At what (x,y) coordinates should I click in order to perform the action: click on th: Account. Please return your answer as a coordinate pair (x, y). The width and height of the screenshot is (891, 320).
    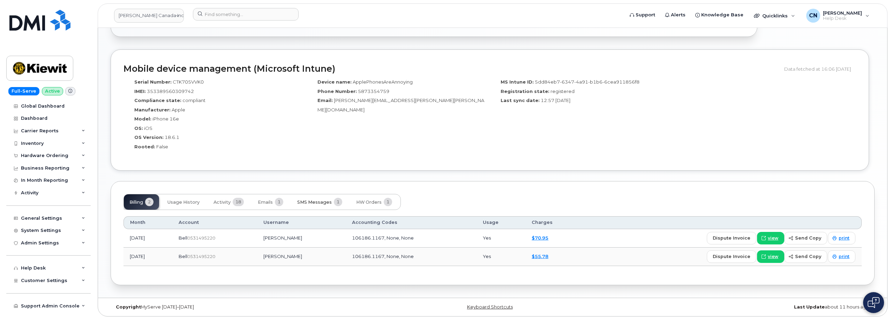
    Looking at the image, I should click on (215, 223).